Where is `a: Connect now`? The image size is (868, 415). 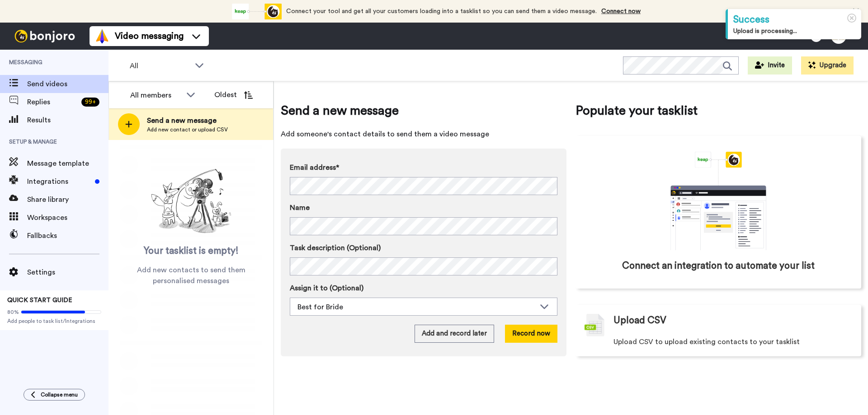 a: Connect now is located at coordinates (621, 11).